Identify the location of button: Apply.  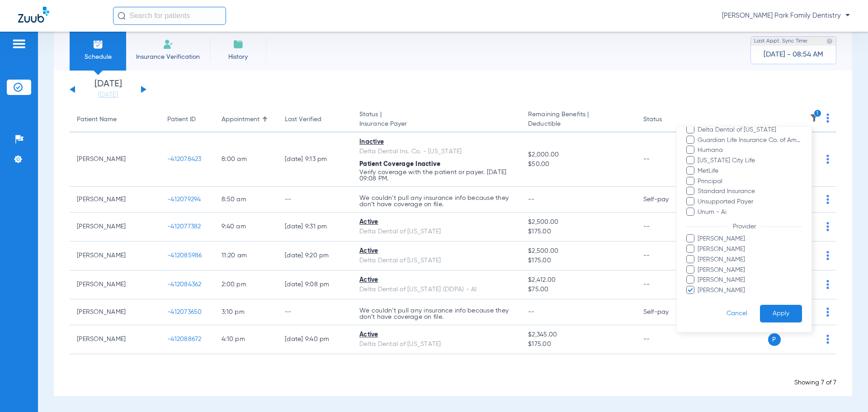
(781, 313).